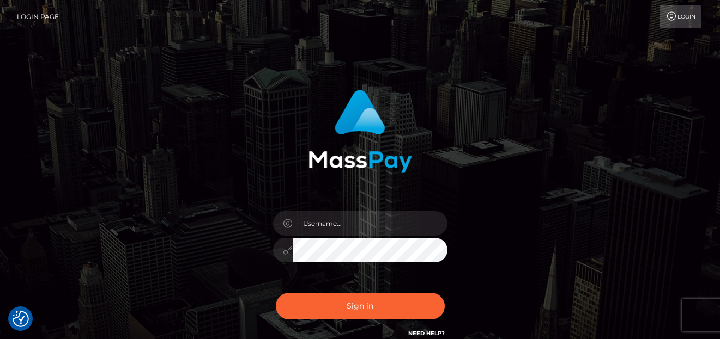  I want to click on a: Login Page, so click(38, 17).